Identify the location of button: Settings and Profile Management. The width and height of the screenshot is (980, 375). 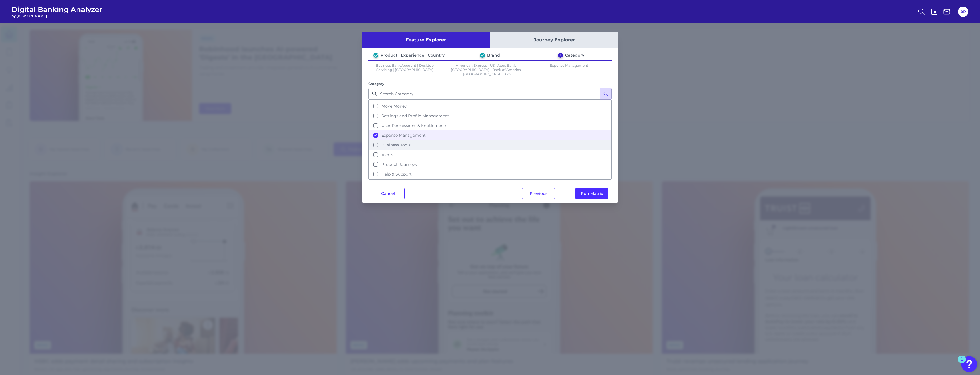
(490, 116).